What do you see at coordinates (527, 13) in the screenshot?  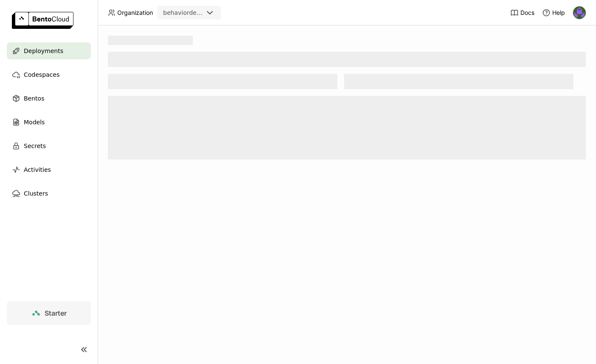 I see `span: Docs` at bounding box center [527, 13].